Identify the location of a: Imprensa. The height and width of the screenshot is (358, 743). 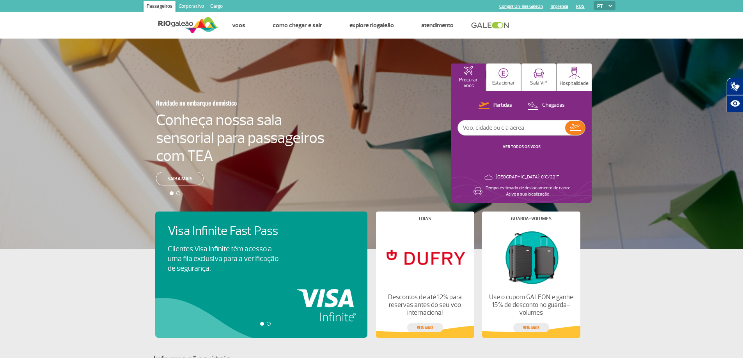
(559, 6).